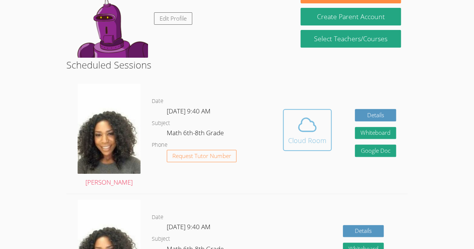 This screenshot has height=249, width=474. Describe the element at coordinates (376, 151) in the screenshot. I see `a: Google Doc` at that location.